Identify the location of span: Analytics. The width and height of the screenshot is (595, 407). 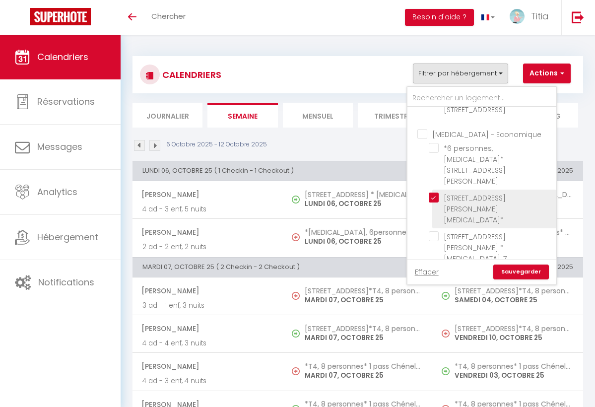
(57, 191).